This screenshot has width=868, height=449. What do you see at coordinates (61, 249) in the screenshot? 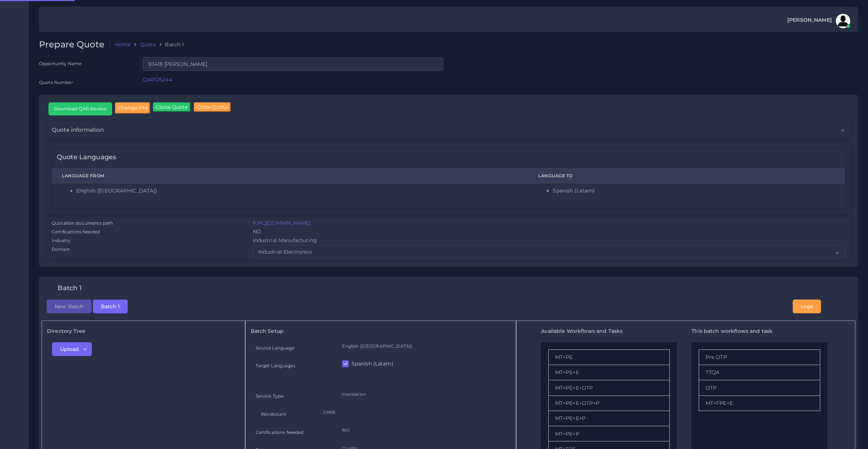
I see `label: Domain` at bounding box center [61, 249].